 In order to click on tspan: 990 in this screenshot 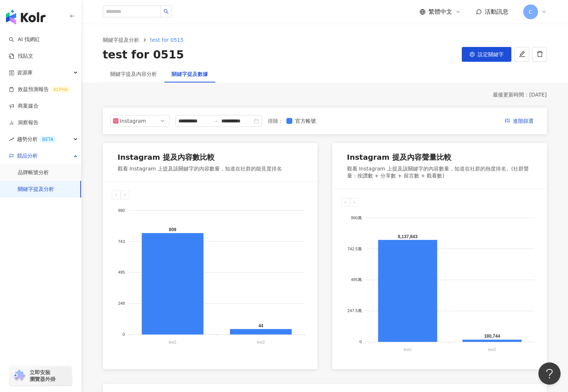, I will do `click(121, 210)`.